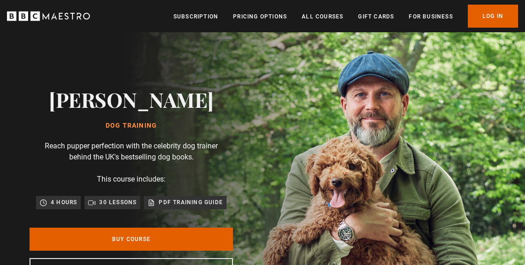  What do you see at coordinates (191, 203) in the screenshot?
I see `p: PDF training guide` at bounding box center [191, 203].